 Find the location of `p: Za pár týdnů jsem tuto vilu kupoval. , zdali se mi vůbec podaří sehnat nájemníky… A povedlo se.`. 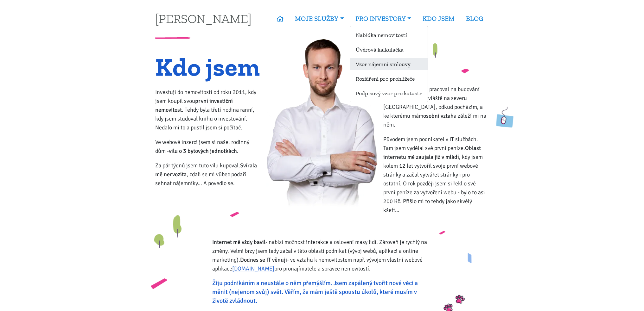

p: Za pár týdnů jsem tuto vilu kupoval. , zdali se mi vůbec podaří sehnat nájemníky… A povedlo se. is located at coordinates (208, 175).